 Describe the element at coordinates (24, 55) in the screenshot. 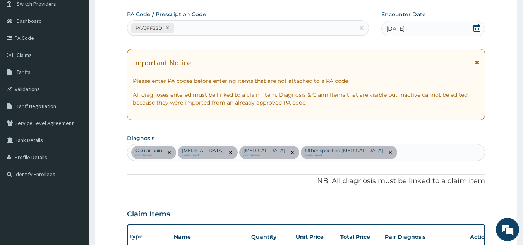

I see `span: Claims` at that location.